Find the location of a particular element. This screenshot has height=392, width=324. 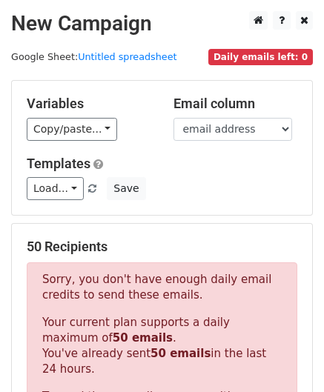

h2: New Campaign is located at coordinates (161, 24).